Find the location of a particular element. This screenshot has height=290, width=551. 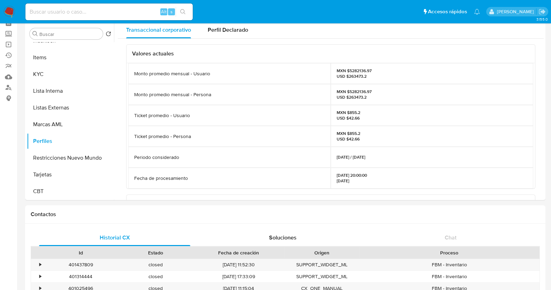

button: search-icon is located at coordinates (183, 12).